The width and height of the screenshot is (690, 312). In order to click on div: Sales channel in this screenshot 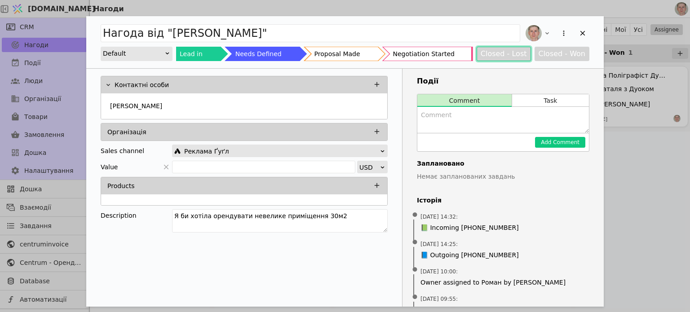, I will do `click(122, 151)`.